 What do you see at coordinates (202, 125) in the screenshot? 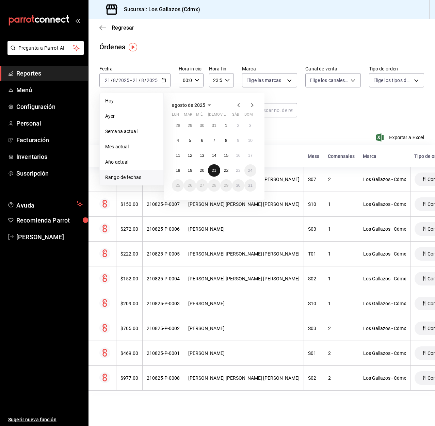
I see `abbr: 30 de julio de 2025` at bounding box center [202, 125].